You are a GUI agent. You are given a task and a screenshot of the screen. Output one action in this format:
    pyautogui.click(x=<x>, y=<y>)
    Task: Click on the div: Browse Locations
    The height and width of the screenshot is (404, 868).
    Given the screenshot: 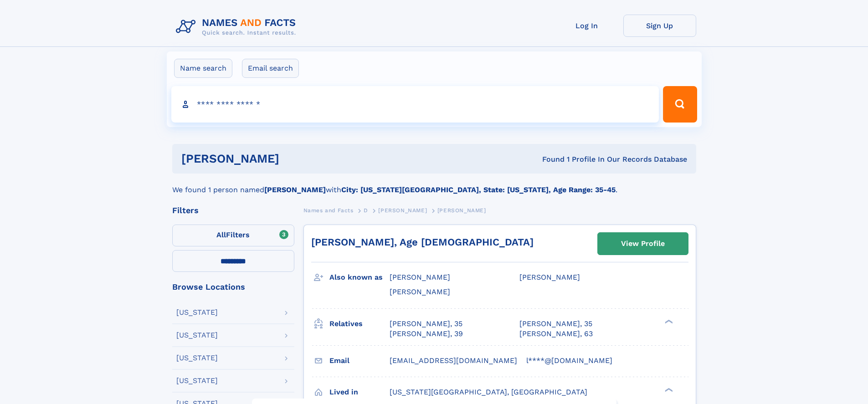 What is the action you would take?
    pyautogui.click(x=233, y=287)
    